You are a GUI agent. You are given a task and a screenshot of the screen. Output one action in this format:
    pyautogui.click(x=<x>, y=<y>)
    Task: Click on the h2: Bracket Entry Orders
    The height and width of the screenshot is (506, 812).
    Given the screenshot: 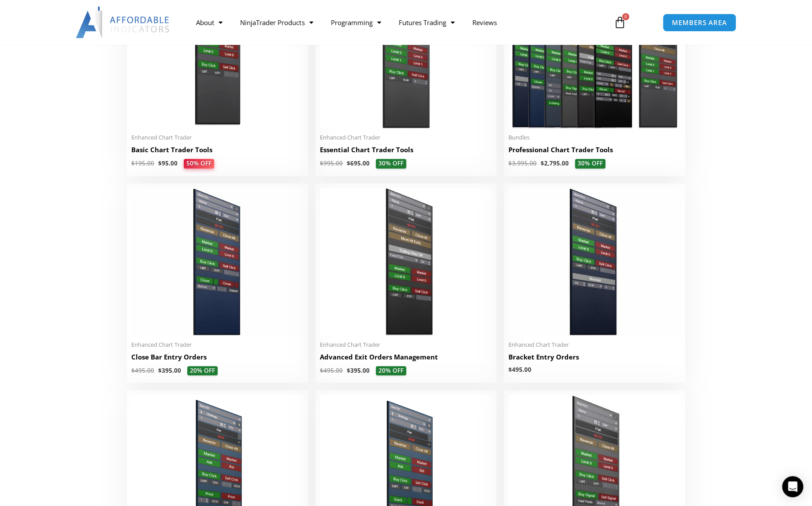 What is the action you would take?
    pyautogui.click(x=594, y=357)
    